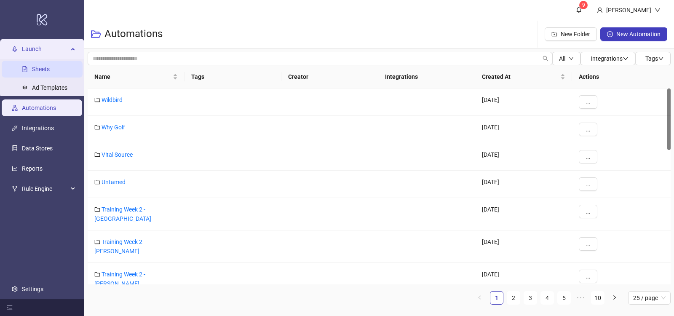 The width and height of the screenshot is (674, 316). Describe the element at coordinates (615, 298) in the screenshot. I see `button: right` at that location.